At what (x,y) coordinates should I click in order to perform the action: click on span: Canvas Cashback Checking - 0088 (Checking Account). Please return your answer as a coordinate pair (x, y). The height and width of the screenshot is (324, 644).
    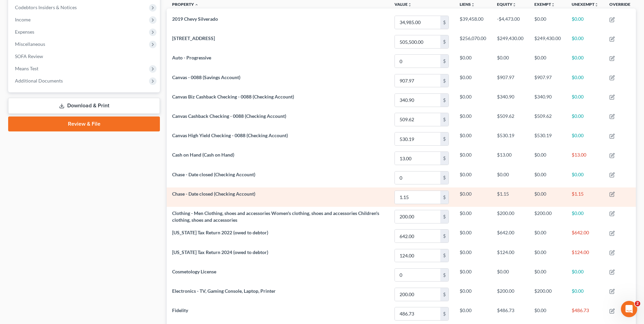
    Looking at the image, I should click on (229, 116).